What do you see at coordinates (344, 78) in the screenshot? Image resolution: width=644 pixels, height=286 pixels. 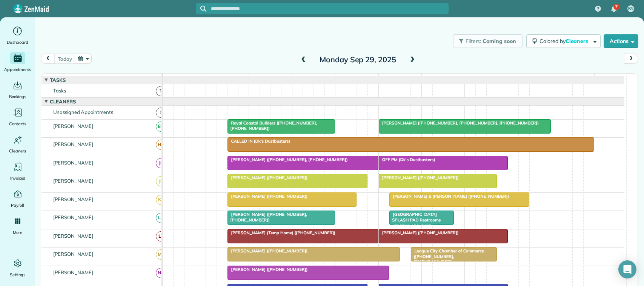 I see `span: 11am` at bounding box center [344, 78].